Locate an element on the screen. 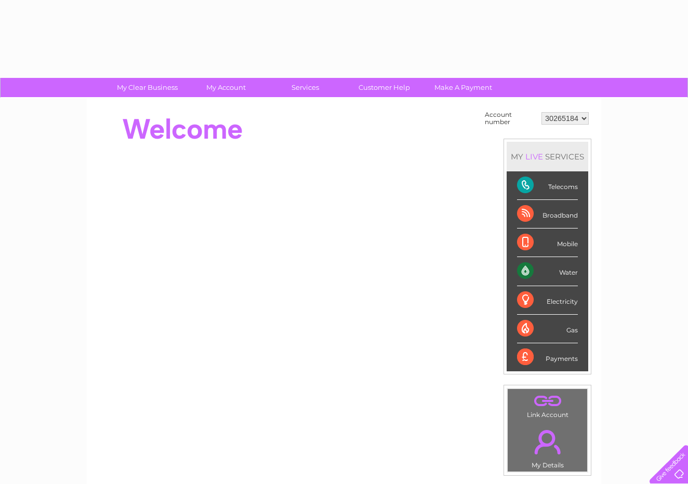 The height and width of the screenshot is (484, 688). div: Broadband is located at coordinates (547, 214).